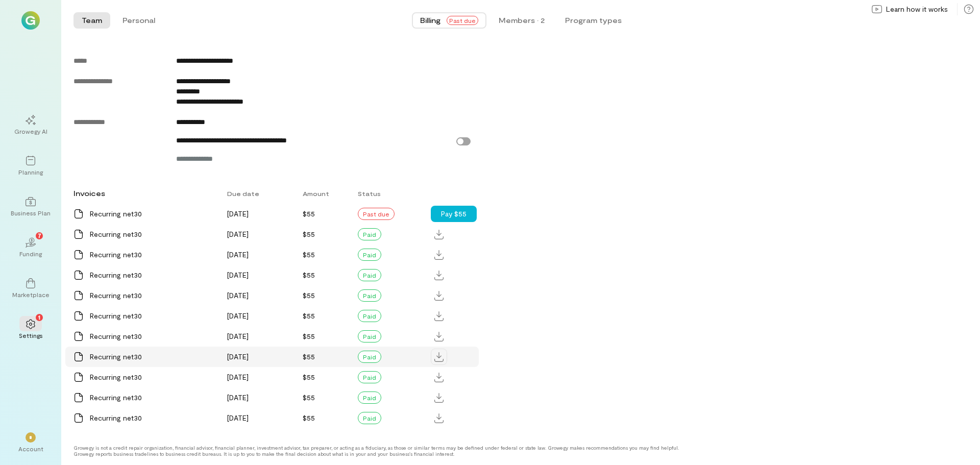 Image resolution: width=980 pixels, height=465 pixels. I want to click on a: Settings, so click(31, 329).